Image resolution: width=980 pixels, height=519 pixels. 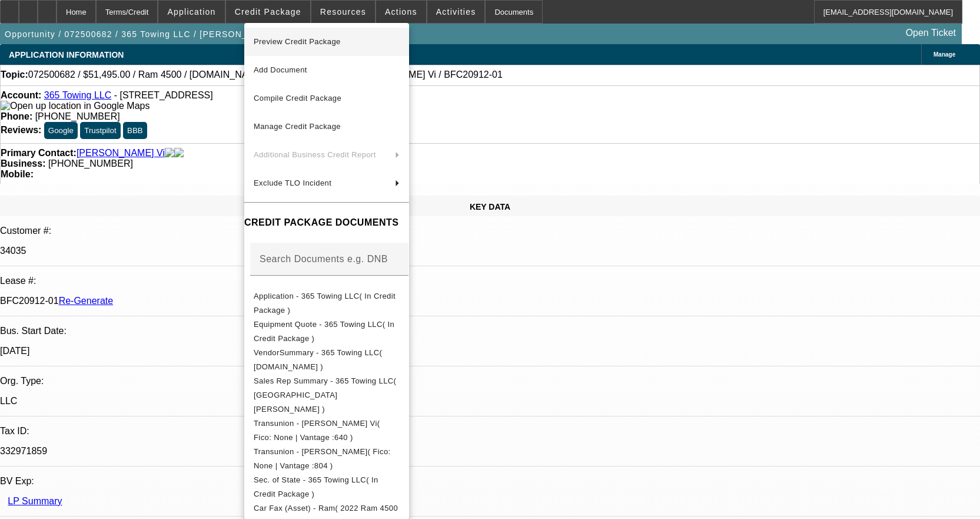 What do you see at coordinates (325, 303) in the screenshot?
I see `span: Application - 365 Towing LLC( In Credit Package )` at bounding box center [325, 303].